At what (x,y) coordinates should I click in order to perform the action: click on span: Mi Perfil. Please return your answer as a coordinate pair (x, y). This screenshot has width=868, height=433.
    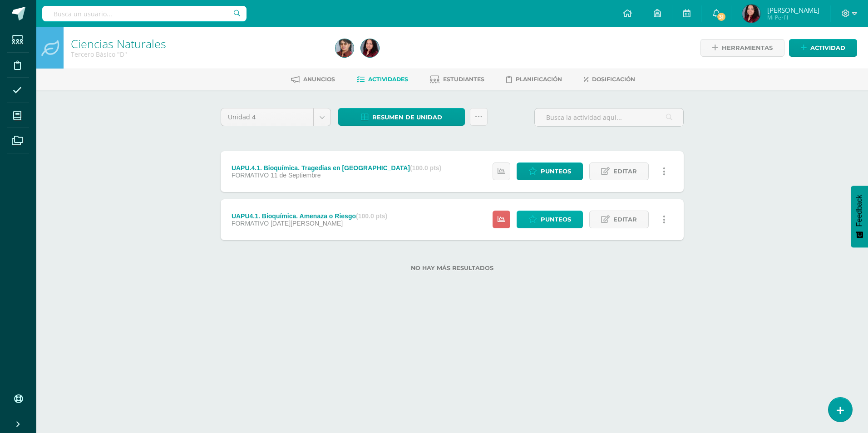
    Looking at the image, I should click on (793, 17).